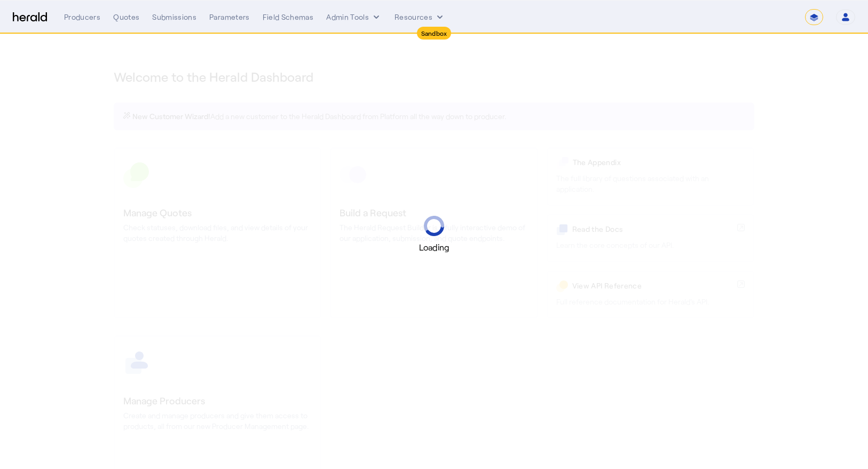 The width and height of the screenshot is (868, 469). Describe the element at coordinates (83, 17) in the screenshot. I see `div: Producers` at that location.